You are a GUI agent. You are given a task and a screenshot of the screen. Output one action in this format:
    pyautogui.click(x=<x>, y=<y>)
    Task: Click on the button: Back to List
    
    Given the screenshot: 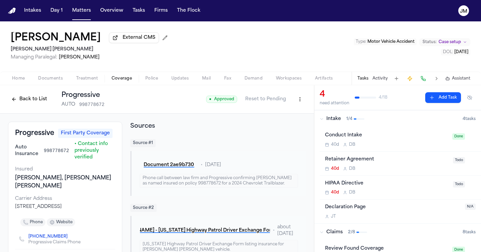 What is the action you would take?
    pyautogui.click(x=29, y=99)
    